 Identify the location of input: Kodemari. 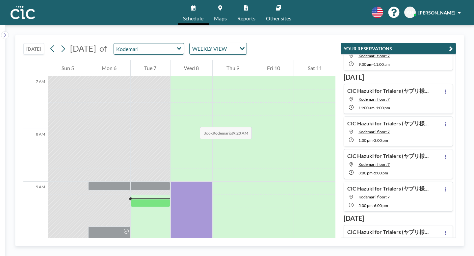
(146, 49).